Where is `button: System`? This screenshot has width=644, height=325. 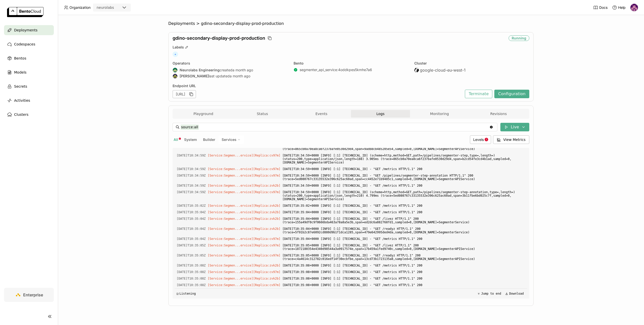
button: System is located at coordinates (190, 140).